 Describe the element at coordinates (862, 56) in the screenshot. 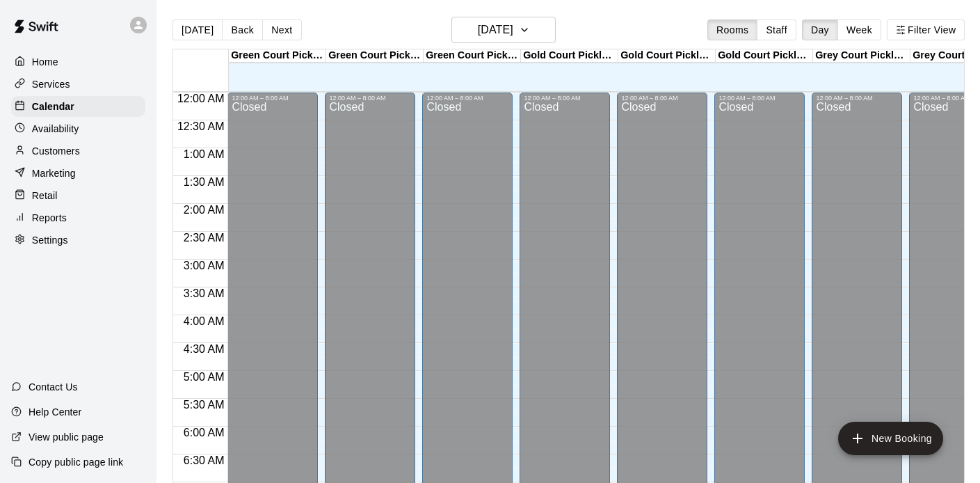

I see `div: Grey Court Pickleball #1` at that location.